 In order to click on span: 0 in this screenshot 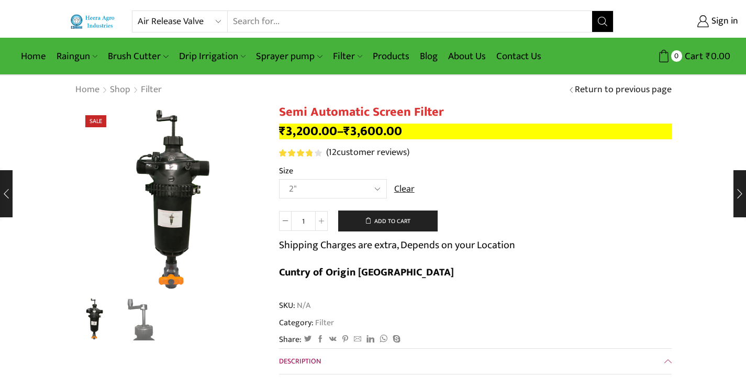, I will do `click(676, 56)`.